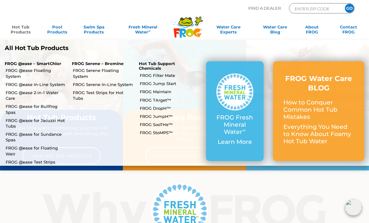 The width and height of the screenshot is (369, 223). I want to click on a: FROG @ease for Sundance Spas, so click(36, 137).